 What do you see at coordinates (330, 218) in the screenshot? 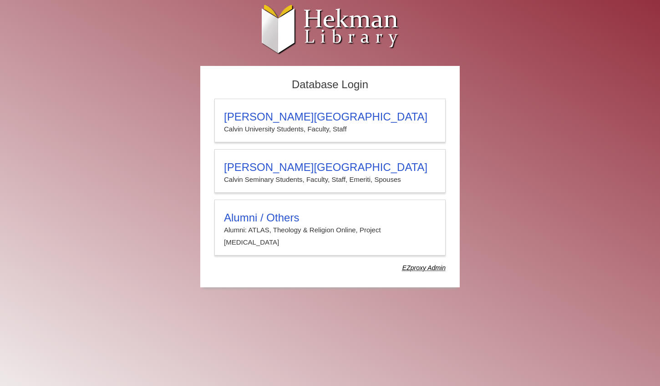
I see `h3: Alumni / Others` at bounding box center [330, 218].